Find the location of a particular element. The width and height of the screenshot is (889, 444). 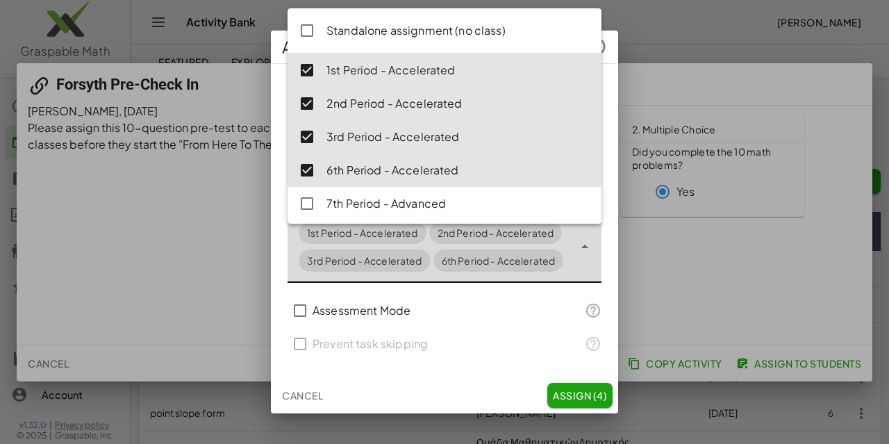

div: 7th Period - Advanced is located at coordinates (458, 203).